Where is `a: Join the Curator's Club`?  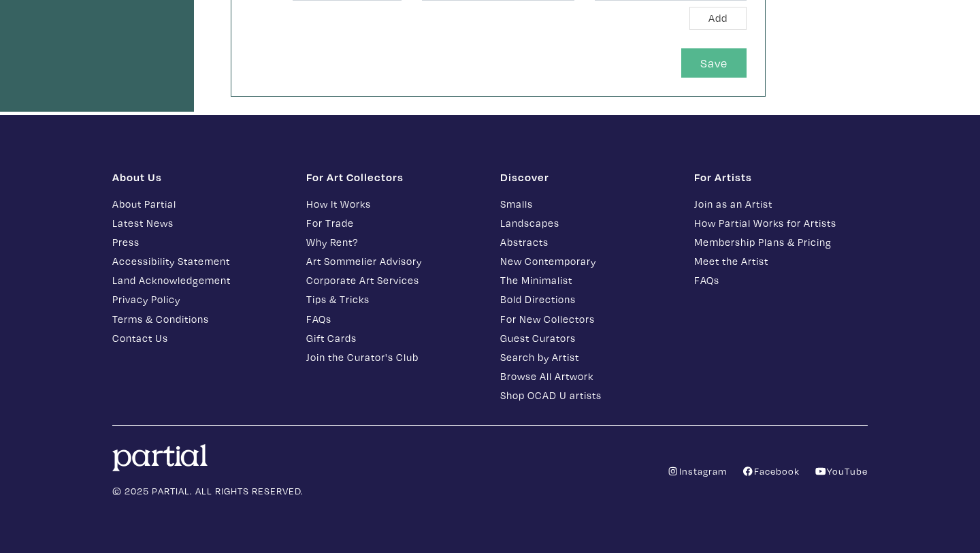 a: Join the Curator's Club is located at coordinates (393, 357).